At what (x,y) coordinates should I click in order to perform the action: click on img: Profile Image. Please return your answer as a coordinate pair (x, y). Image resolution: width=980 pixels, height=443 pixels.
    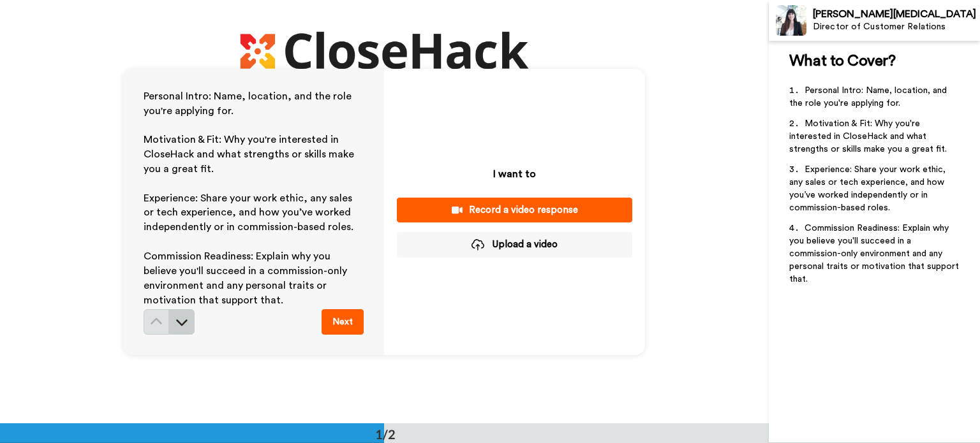
    Looking at the image, I should click on (791, 20).